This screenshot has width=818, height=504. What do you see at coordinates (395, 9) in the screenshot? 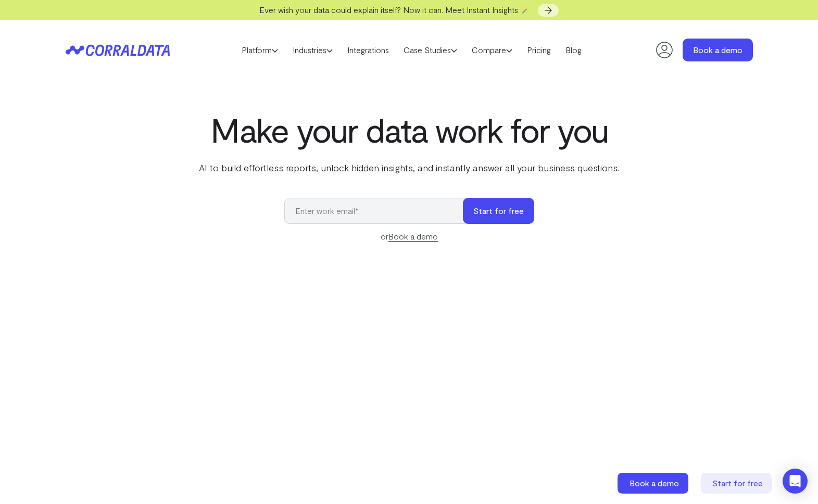
I see `span: Ever wish your data could explain itself? Now it can. Meet Instant Insights 🪄` at bounding box center [395, 9].